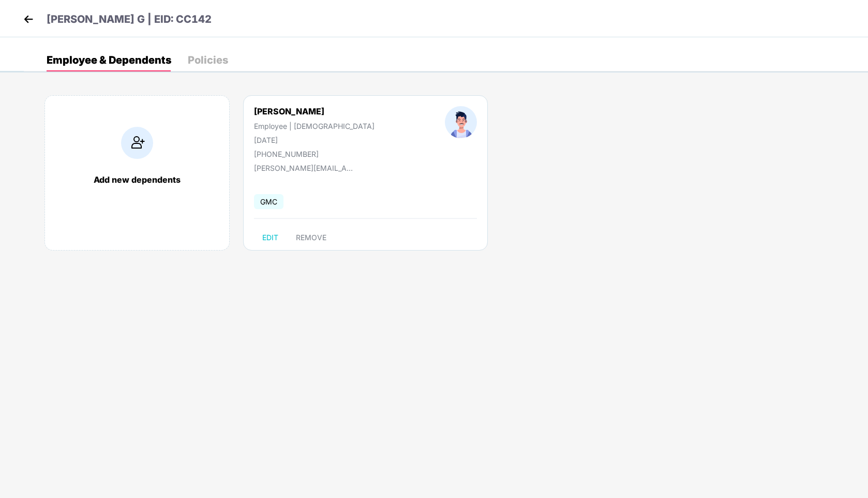 The image size is (868, 498). What do you see at coordinates (311, 237) in the screenshot?
I see `span: REMOVE` at bounding box center [311, 237].